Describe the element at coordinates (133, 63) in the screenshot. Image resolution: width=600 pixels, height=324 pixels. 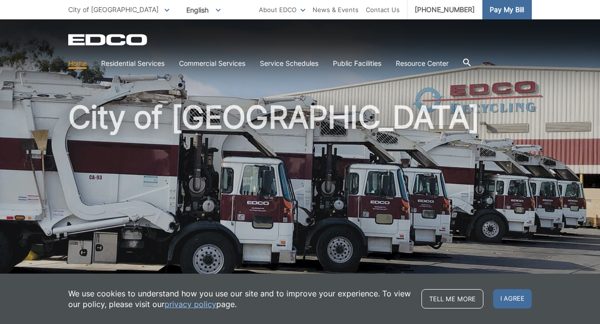
I see `a: Residential Services` at that location.